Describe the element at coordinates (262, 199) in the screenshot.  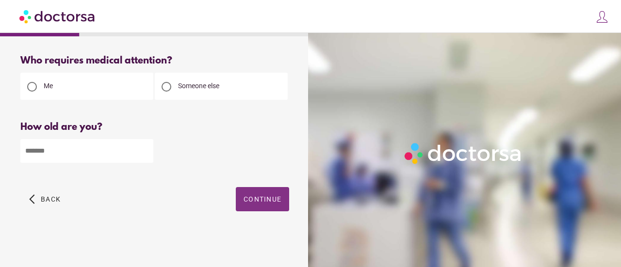
I see `button: Continue` at that location.